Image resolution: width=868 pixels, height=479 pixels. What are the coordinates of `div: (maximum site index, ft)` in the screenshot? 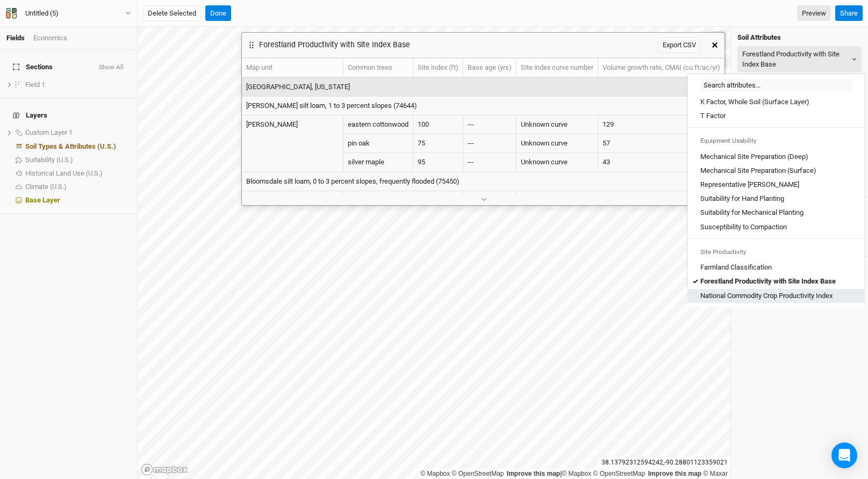 It's located at (799, 111).